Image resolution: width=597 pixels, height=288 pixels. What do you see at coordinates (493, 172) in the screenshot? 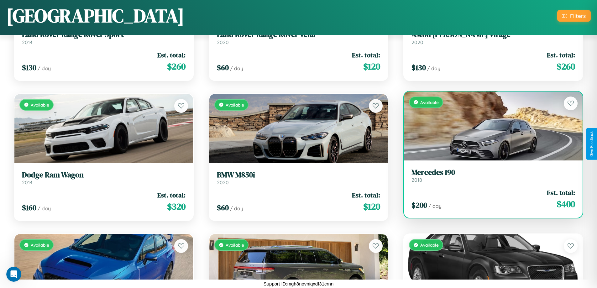
I see `h3: Mercedes 190` at bounding box center [493, 172].